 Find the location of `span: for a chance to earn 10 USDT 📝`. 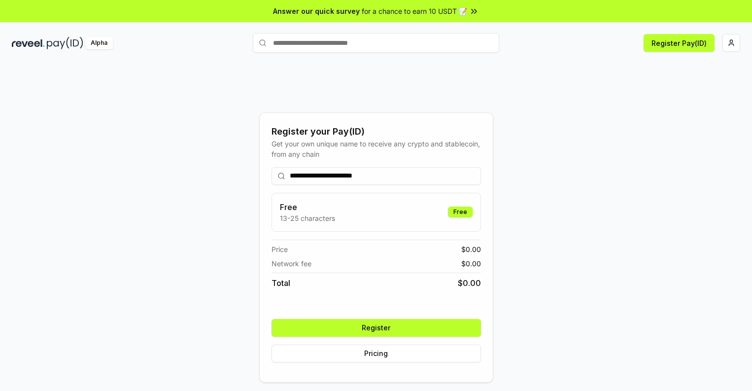

span: for a chance to earn 10 USDT 📝 is located at coordinates (414, 11).